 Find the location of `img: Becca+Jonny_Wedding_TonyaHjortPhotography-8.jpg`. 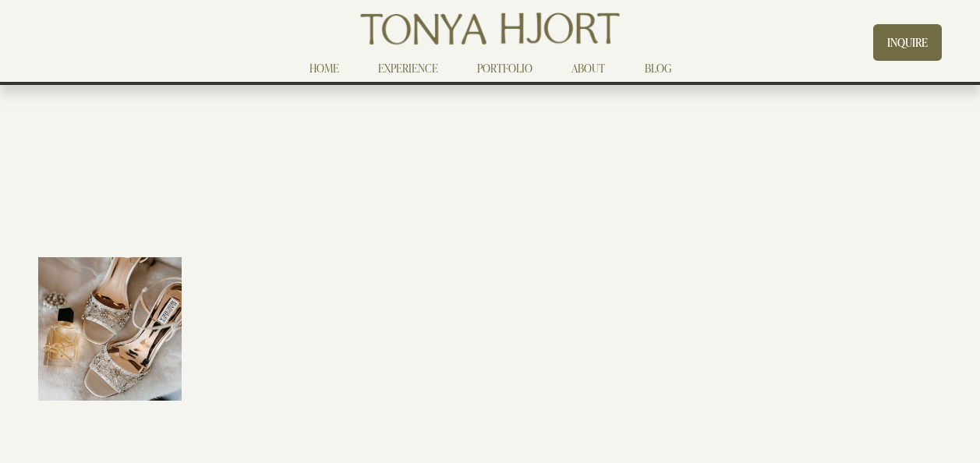

img: Becca+Jonny_Wedding_TonyaHjortPhotography-8.jpg is located at coordinates (110, 329).